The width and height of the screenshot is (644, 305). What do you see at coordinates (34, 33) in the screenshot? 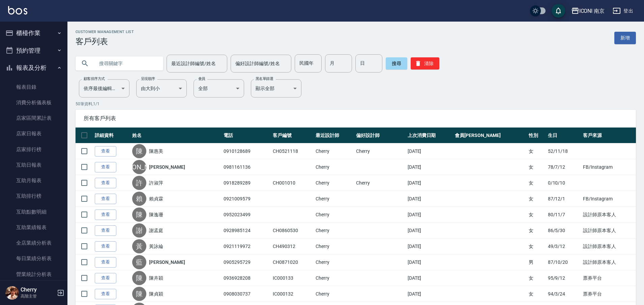
I see `button: 櫃檯作業` at bounding box center [34, 33].